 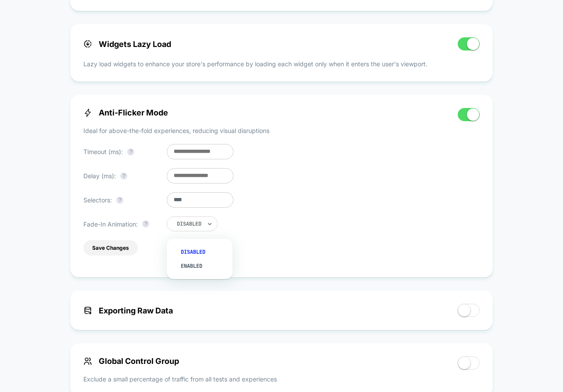 I want to click on span: Global Control Group, so click(x=131, y=361).